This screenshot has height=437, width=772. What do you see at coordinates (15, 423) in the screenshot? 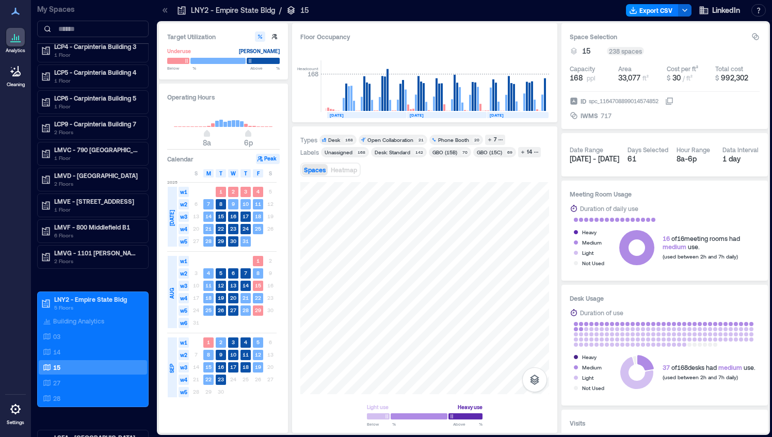
I see `p: Settings` at bounding box center [15, 423].